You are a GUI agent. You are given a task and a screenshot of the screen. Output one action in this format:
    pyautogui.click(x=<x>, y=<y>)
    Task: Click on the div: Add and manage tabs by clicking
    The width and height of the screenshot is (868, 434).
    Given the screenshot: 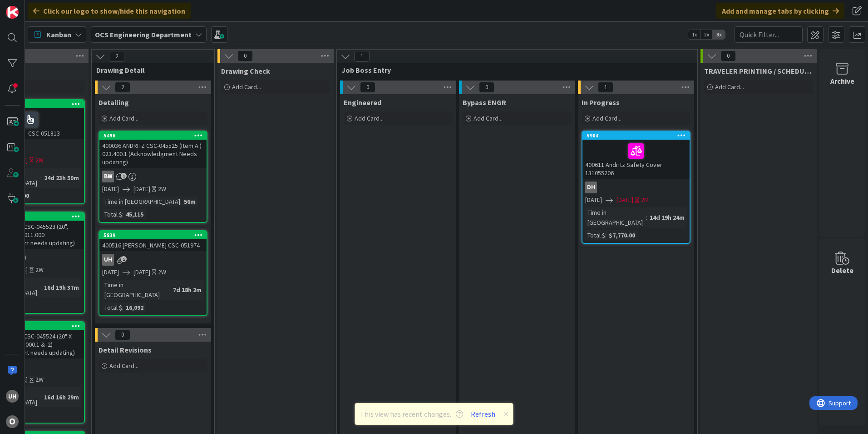 What is the action you would take?
    pyautogui.click(x=781, y=11)
    